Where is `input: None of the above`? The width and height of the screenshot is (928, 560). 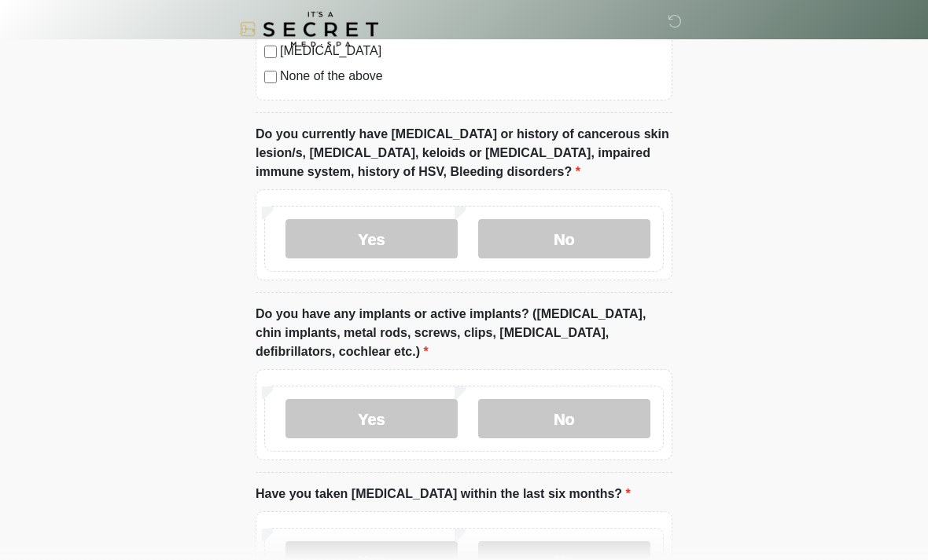 input: None of the above is located at coordinates (271, 78).